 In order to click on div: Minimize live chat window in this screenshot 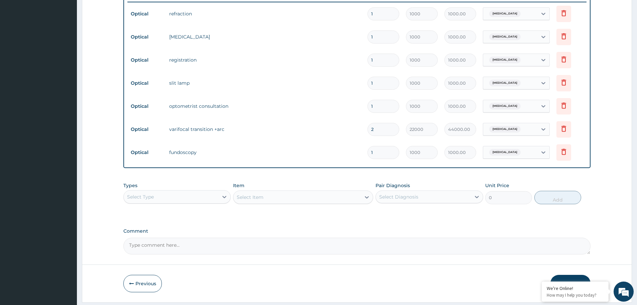, I will do `click(118, 11)`.